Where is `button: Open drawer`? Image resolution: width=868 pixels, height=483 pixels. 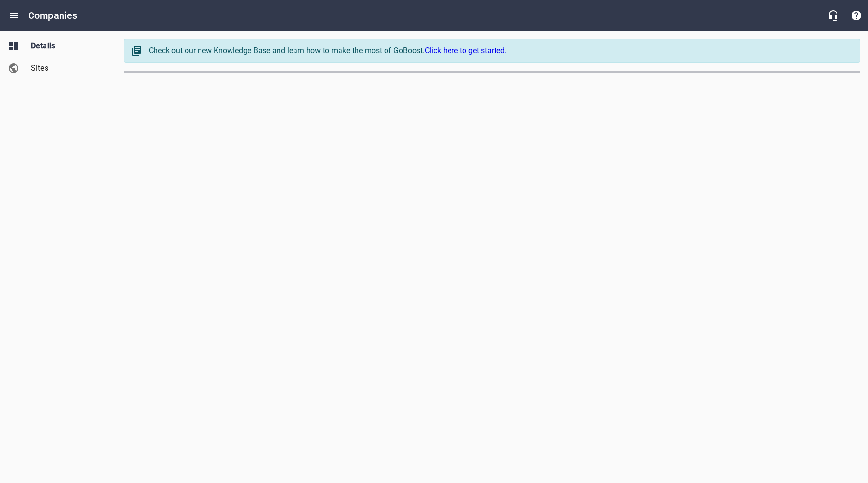
button: Open drawer is located at coordinates (14, 16).